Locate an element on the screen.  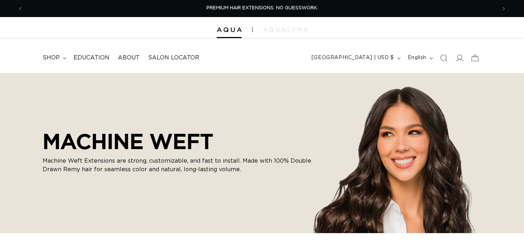
span: English is located at coordinates (417, 58).